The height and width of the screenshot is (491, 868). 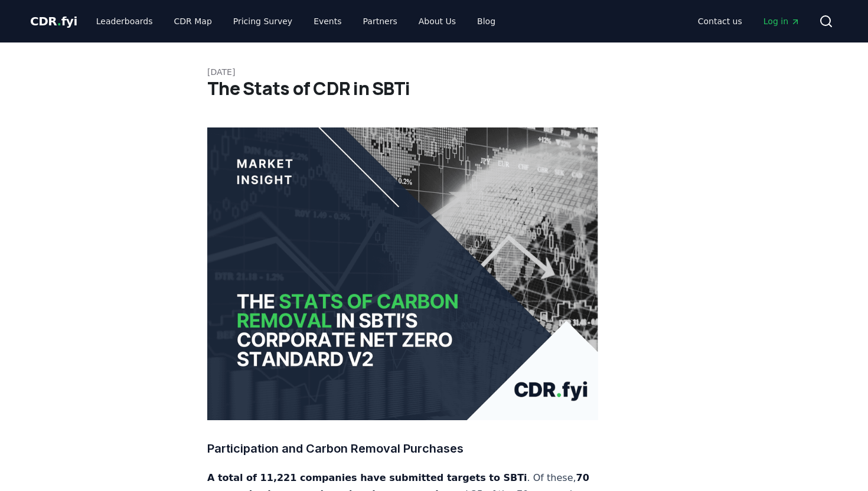 What do you see at coordinates (263, 21) in the screenshot?
I see `a: Pricing Survey` at bounding box center [263, 21].